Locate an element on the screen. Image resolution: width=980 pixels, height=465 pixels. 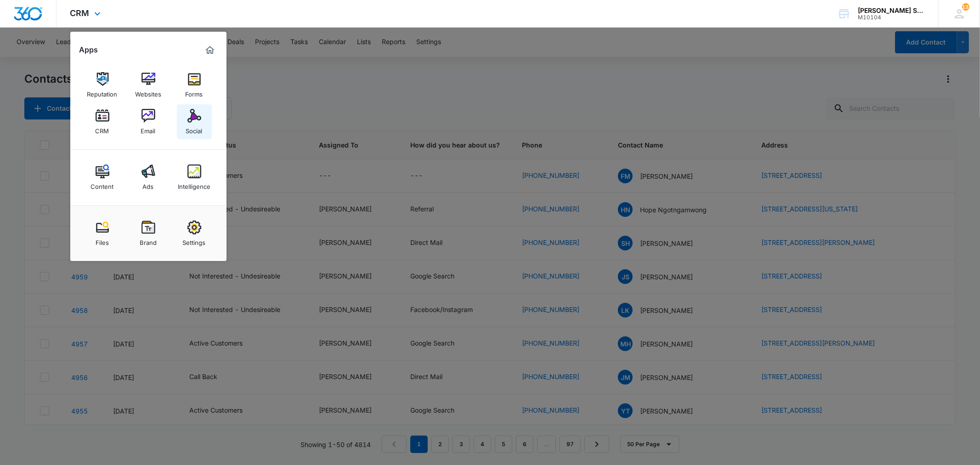
a: Settings is located at coordinates (195, 233).